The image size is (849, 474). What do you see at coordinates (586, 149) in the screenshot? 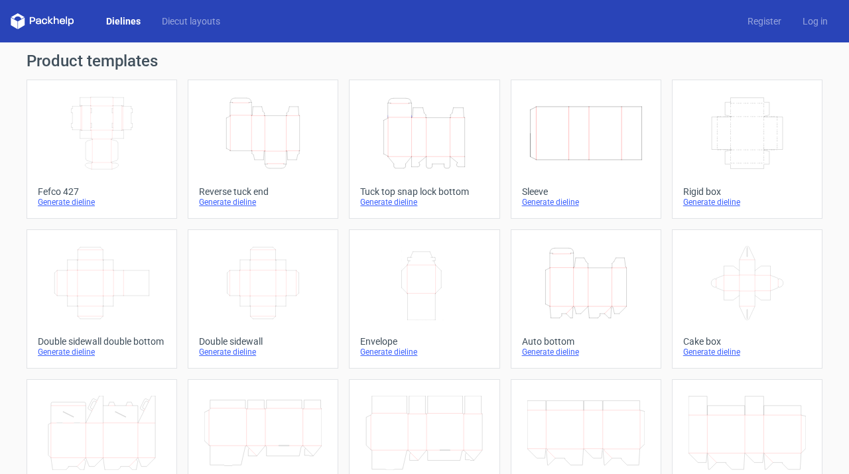
I see `a: SleeveGenerate dieline` at bounding box center [586, 149].